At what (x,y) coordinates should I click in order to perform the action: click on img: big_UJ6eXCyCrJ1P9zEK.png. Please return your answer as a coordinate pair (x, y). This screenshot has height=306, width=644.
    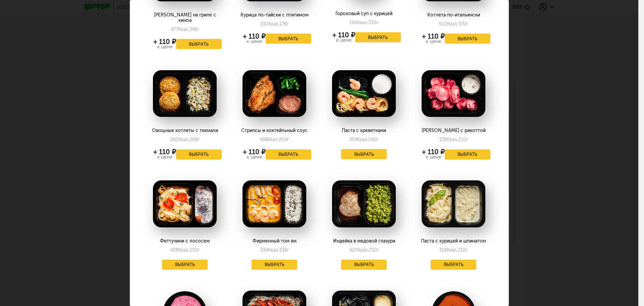
    Looking at the image, I should click on (275, 204).